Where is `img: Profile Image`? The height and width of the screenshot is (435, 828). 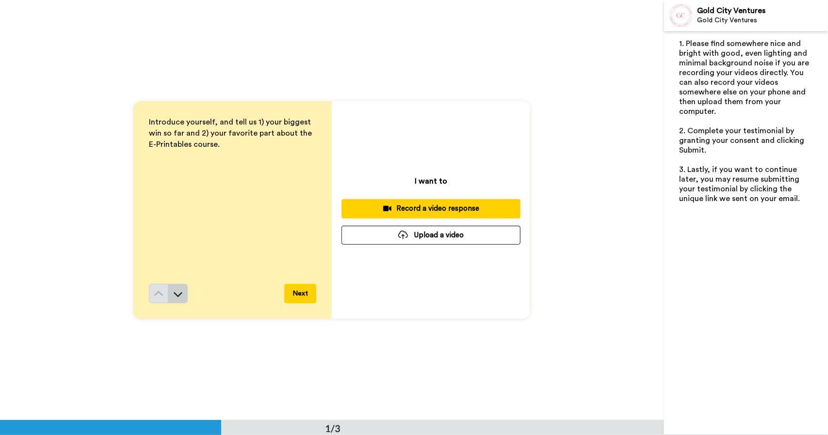
img: Profile Image is located at coordinates (681, 16).